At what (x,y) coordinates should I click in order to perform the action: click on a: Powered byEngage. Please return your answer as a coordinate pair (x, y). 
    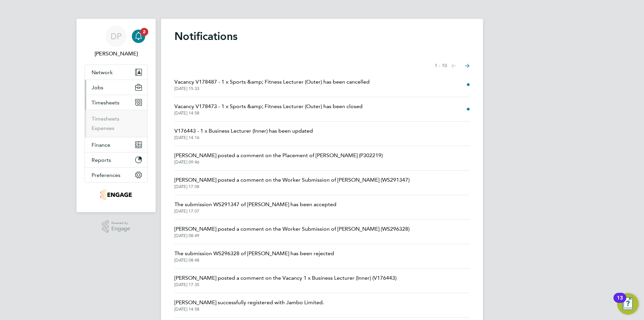
    Looking at the image, I should click on (116, 227).